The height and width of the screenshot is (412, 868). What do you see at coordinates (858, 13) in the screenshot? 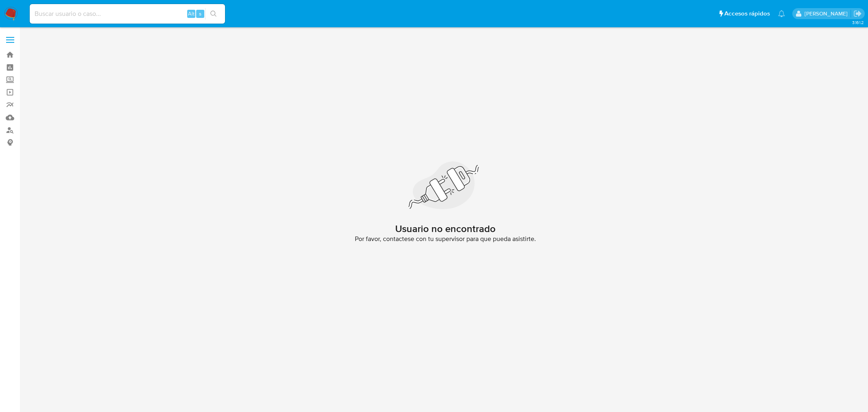
I see `a: Salir` at bounding box center [858, 13].